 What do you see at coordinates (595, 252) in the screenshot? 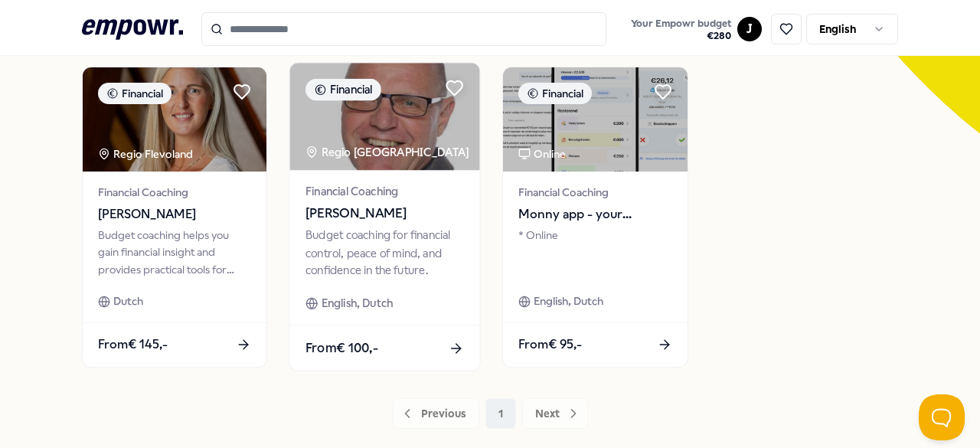
I see `div: * Online` at bounding box center [595, 252].